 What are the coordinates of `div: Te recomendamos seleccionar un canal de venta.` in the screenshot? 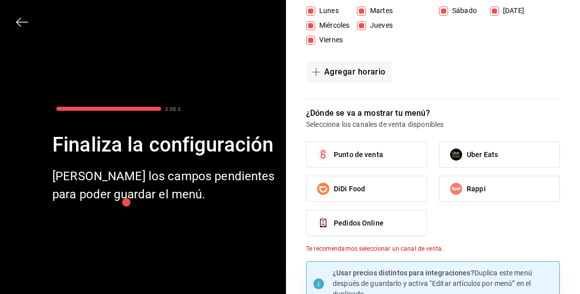 It's located at (433, 249).